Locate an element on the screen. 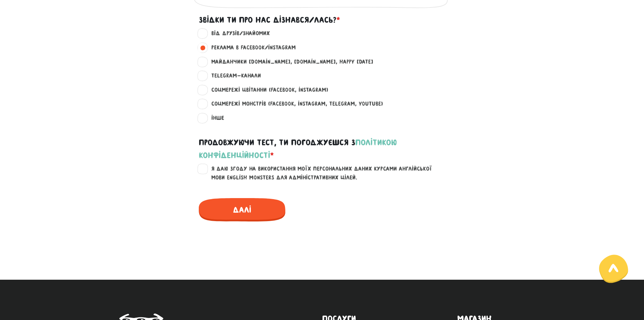 This screenshot has width=644, height=320. label: Соцмережі Монстрів (Facebook, Instagram, Telegram, Youtube) is located at coordinates (294, 104).